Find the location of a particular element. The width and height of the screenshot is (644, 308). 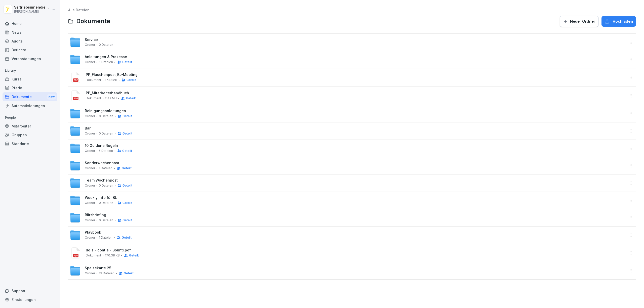

span: Playbook is located at coordinates (93, 232).